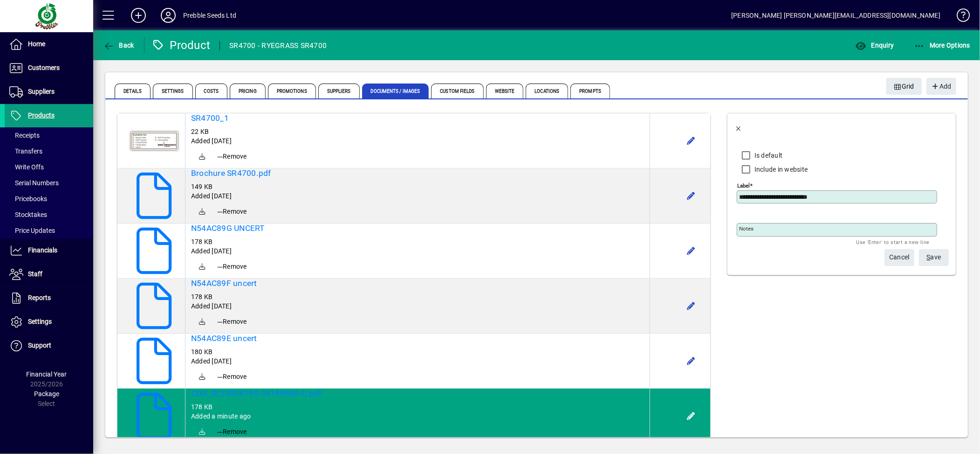 The image size is (980, 454). Describe the element at coordinates (49, 251) in the screenshot. I see `a: Financials` at that location.